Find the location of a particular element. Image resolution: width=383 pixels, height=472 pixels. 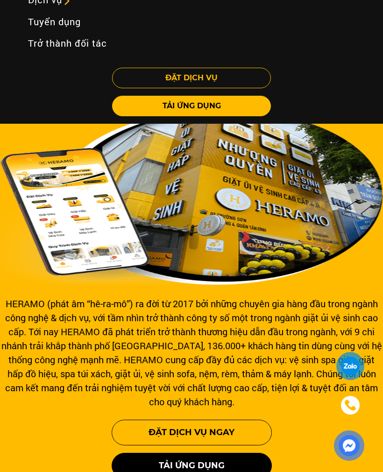

a: ĐẶT DỊCH VỤ is located at coordinates (191, 82).